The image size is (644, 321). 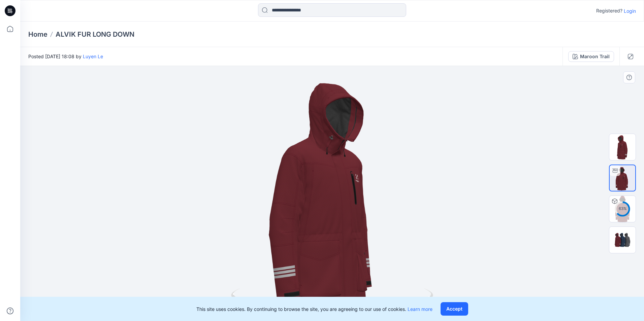 What do you see at coordinates (591, 56) in the screenshot?
I see `button: Maroon Trail` at bounding box center [591, 56].